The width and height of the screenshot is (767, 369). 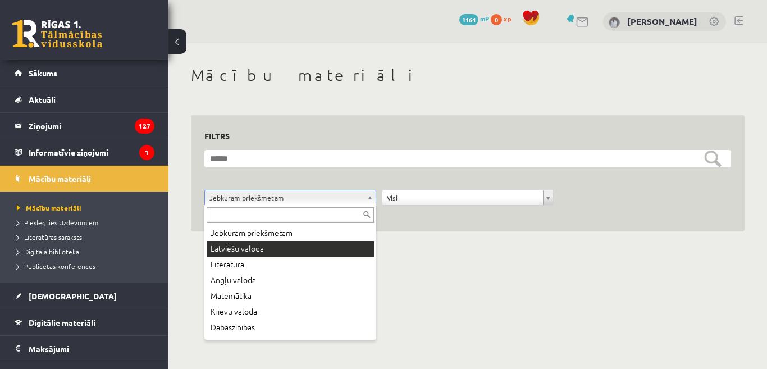 I want to click on div: Dabaszinības, so click(x=290, y=327).